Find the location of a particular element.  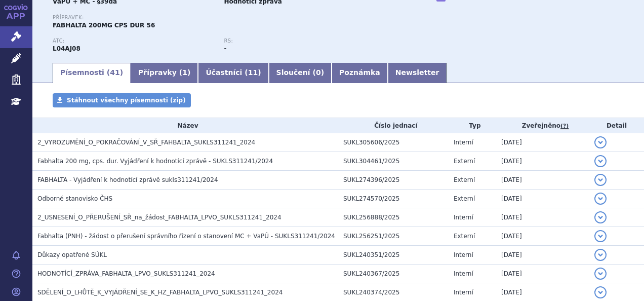

td: SUKL240351/2025 is located at coordinates (394, 255).